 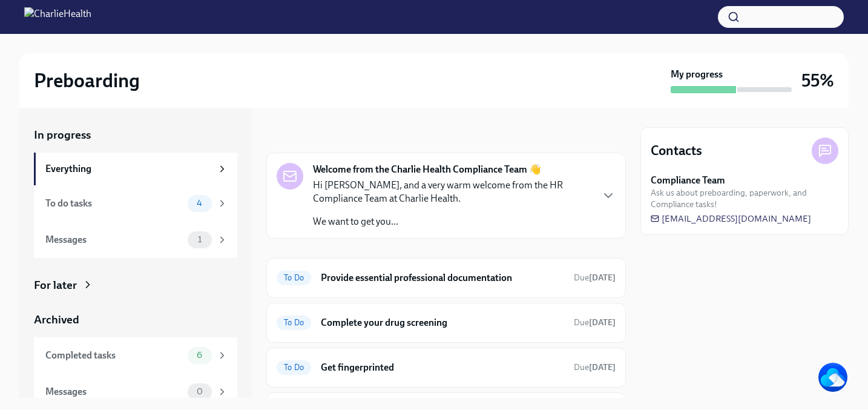 I want to click on strong: Compliance Team, so click(x=688, y=181).